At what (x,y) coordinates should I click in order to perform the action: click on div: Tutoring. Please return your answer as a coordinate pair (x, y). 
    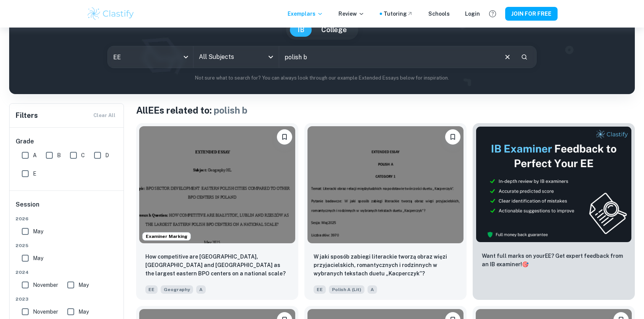
    Looking at the image, I should click on (398, 14).